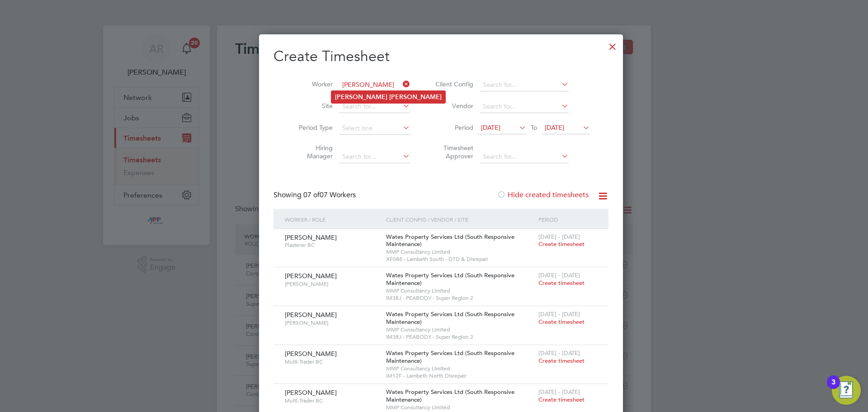  I want to click on label: Hide created timesheets, so click(542, 195).